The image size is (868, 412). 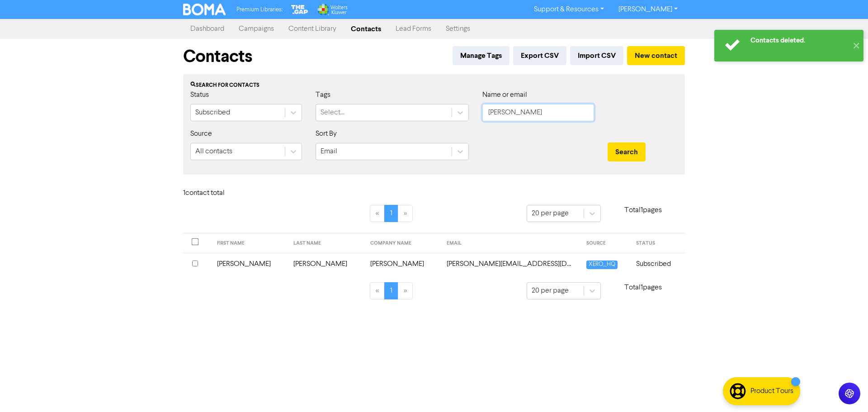 What do you see at coordinates (212, 113) in the screenshot?
I see `div: Subscribed` at bounding box center [212, 113].